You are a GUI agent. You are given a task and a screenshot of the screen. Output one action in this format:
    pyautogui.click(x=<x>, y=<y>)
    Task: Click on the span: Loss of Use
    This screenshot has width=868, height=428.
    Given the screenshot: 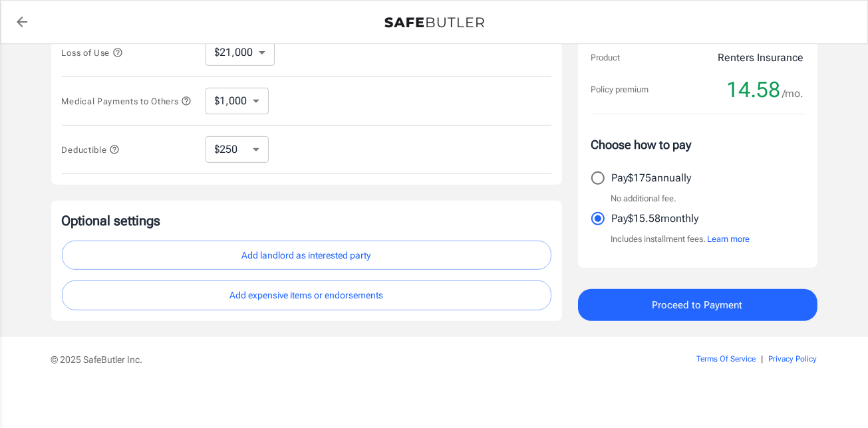 What is the action you would take?
    pyautogui.click(x=92, y=52)
    